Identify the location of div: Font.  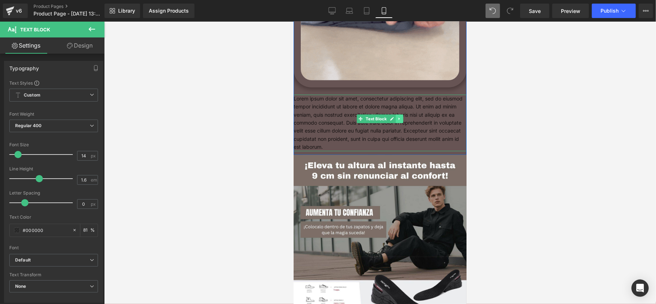
(54, 248).